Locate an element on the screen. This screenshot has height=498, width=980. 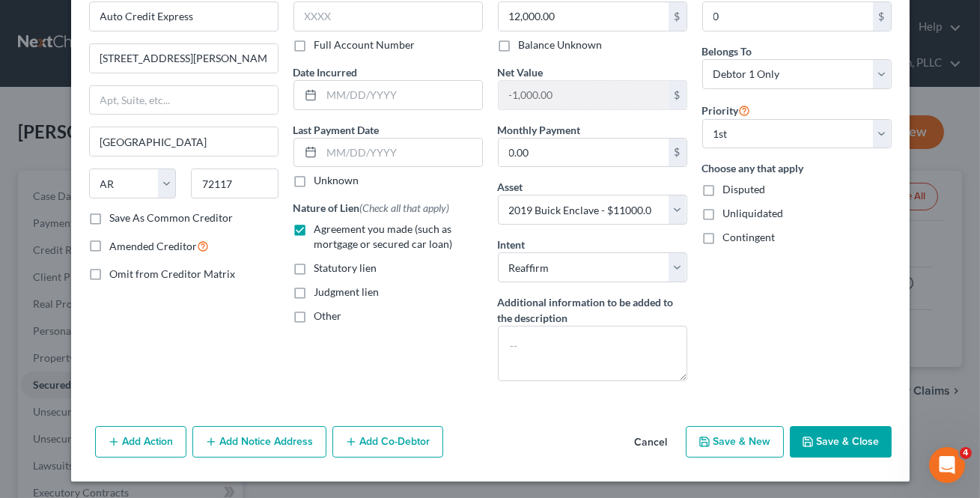
span: Other is located at coordinates (328, 316).